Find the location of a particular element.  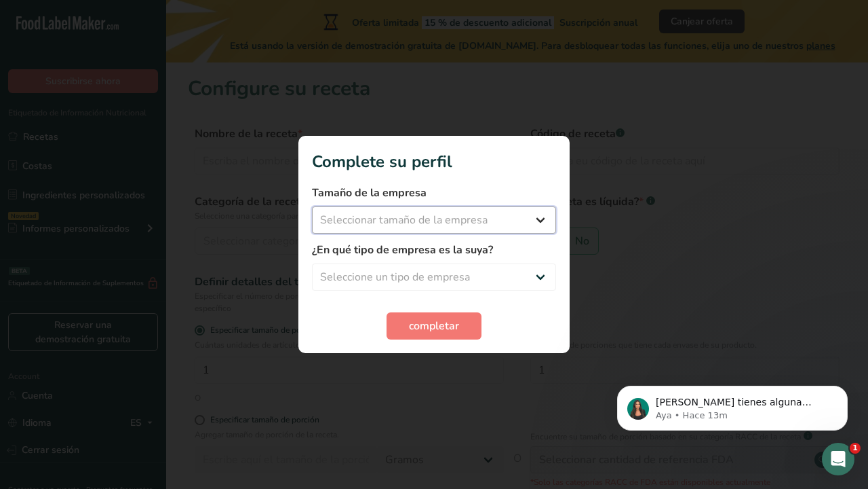

img: Profile image for Aya is located at coordinates (41, 52).